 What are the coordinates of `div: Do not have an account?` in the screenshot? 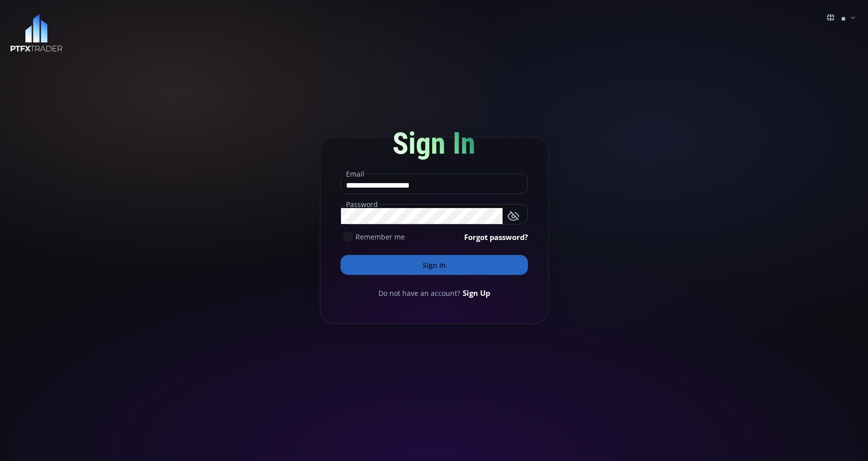 It's located at (434, 293).